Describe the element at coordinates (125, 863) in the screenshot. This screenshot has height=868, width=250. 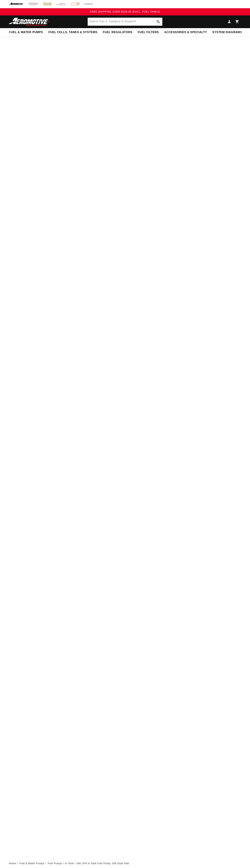
I see `nav: breadcrumbs` at that location.